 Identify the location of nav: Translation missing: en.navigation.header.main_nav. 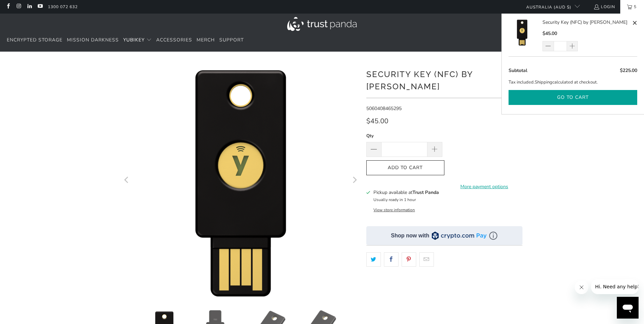
(125, 40).